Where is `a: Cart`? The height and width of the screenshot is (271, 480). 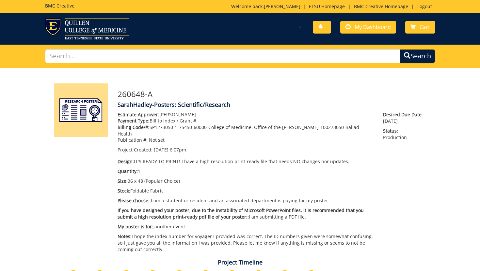
a: Cart is located at coordinates (420, 27).